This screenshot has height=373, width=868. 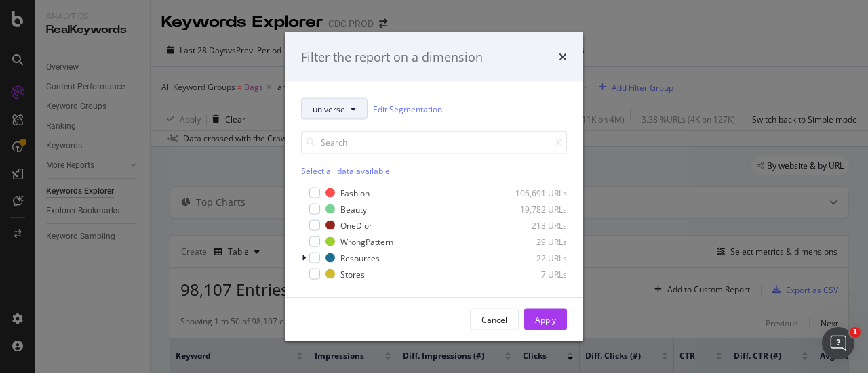 What do you see at coordinates (356, 225) in the screenshot?
I see `div: OneDior` at bounding box center [356, 225].